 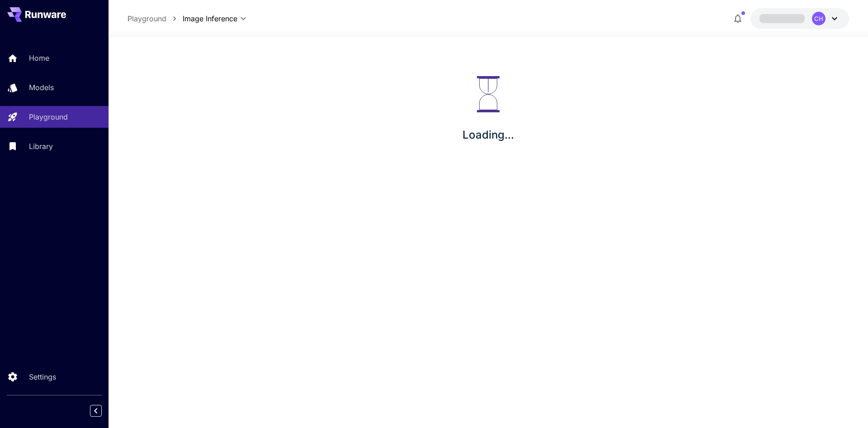 What do you see at coordinates (40, 146) in the screenshot?
I see `p: Library` at bounding box center [40, 146].